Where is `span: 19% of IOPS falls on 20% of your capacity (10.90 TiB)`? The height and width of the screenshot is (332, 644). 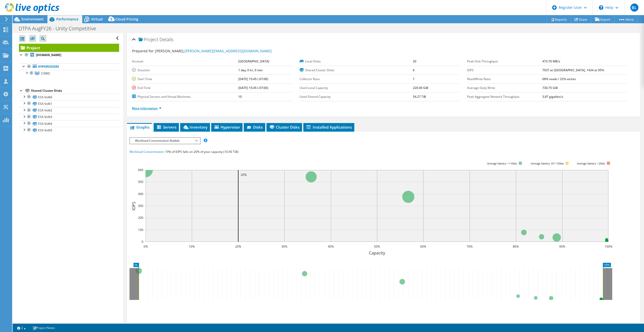 span: 19% of IOPS falls on 20% of your capacity (10.90 TiB) is located at coordinates (202, 152).